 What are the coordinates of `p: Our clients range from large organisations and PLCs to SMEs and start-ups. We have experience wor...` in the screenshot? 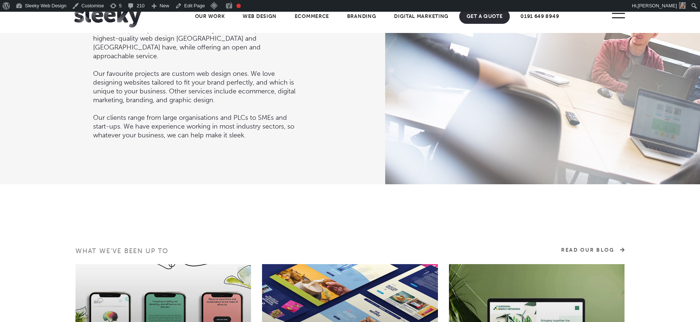 It's located at (195, 122).